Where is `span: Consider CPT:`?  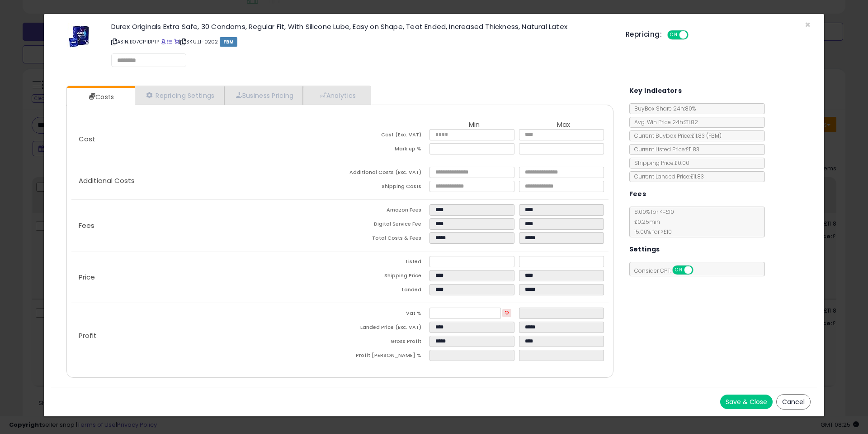 span: Consider CPT: is located at coordinates (667, 270).